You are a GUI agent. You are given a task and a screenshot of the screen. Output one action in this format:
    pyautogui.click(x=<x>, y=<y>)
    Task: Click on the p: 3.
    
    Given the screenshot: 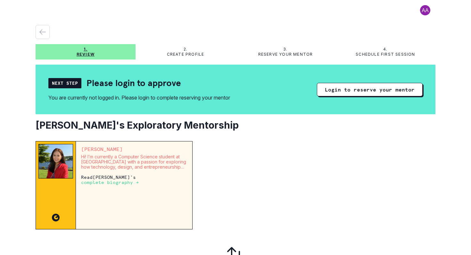 What is the action you would take?
    pyautogui.click(x=285, y=49)
    